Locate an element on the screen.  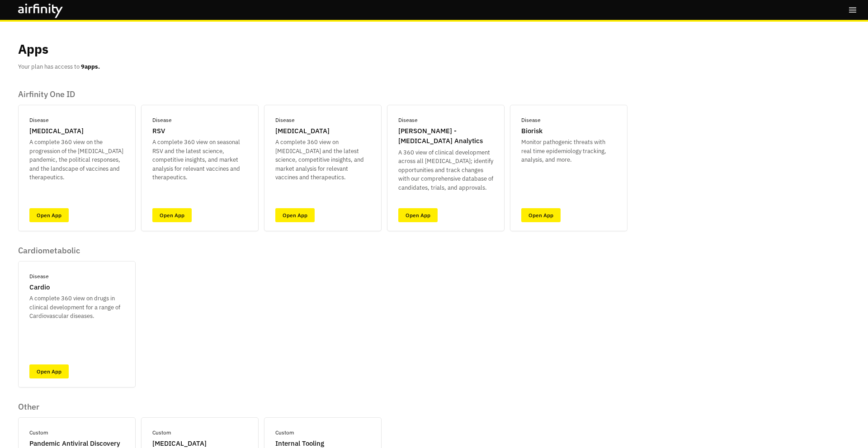
p: Cardio is located at coordinates (39, 287).